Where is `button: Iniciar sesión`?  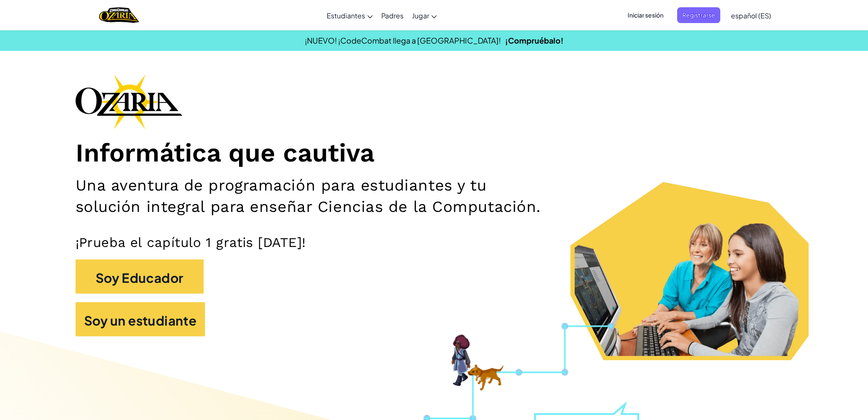
button: Iniciar sesión is located at coordinates (646, 15).